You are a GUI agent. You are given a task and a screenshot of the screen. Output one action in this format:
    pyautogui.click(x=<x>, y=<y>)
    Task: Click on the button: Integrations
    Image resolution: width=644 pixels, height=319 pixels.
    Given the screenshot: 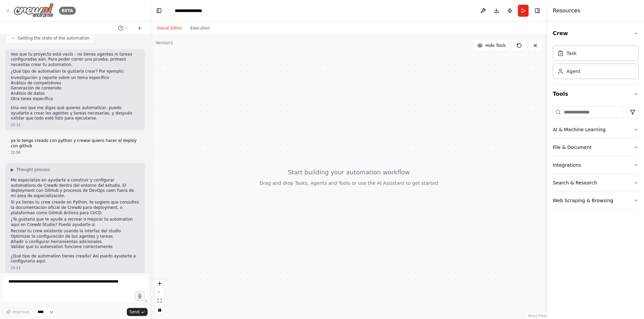 What is the action you would take?
    pyautogui.click(x=596, y=165)
    